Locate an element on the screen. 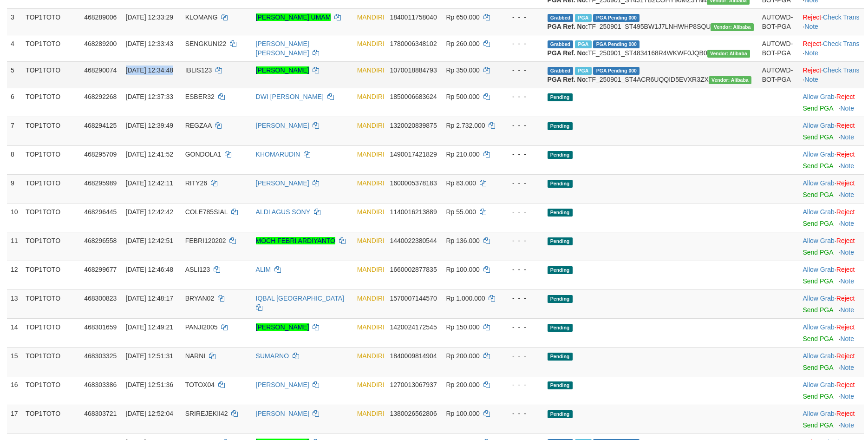  span: Rp 650.000 is located at coordinates (463, 17).